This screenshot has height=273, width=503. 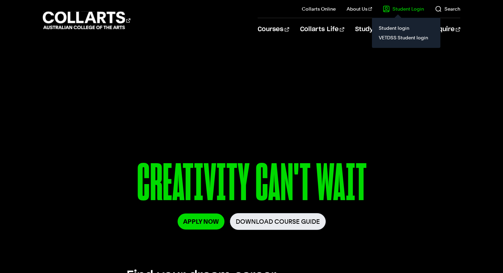 What do you see at coordinates (278, 221) in the screenshot?
I see `a: Download Course Guide` at bounding box center [278, 221].